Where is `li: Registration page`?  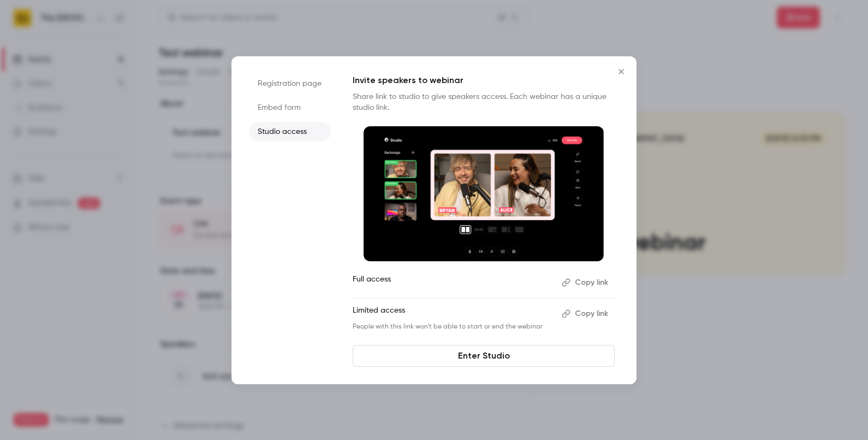 li: Registration page is located at coordinates (290, 83).